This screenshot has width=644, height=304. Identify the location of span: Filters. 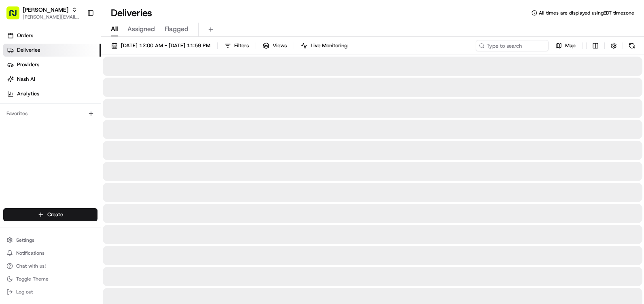
(242, 46).